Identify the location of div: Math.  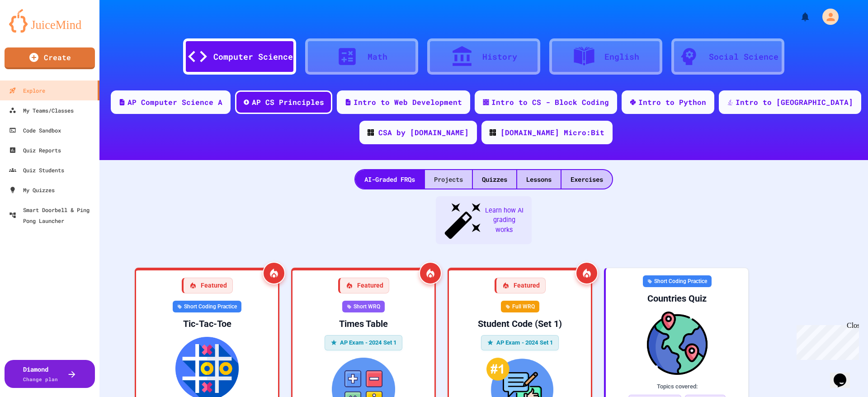
(377, 57).